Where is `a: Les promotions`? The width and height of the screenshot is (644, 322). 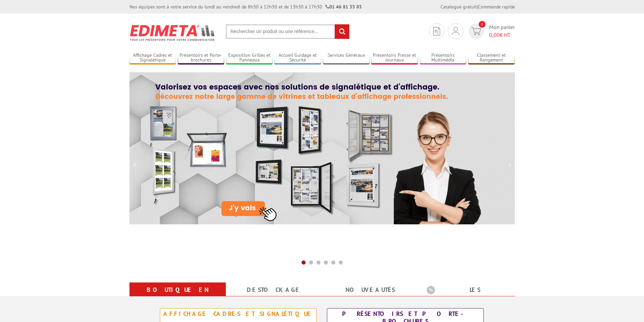
a: Les promotions is located at coordinates (466, 296).